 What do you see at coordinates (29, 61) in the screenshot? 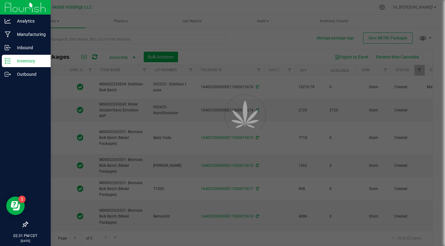
I see `p: Inventory` at bounding box center [29, 61].